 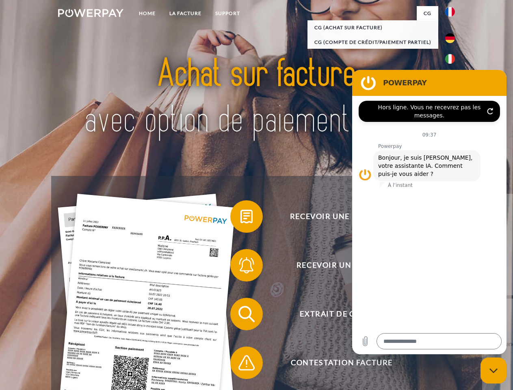 I want to click on img: qb_search.svg, so click(x=247, y=314).